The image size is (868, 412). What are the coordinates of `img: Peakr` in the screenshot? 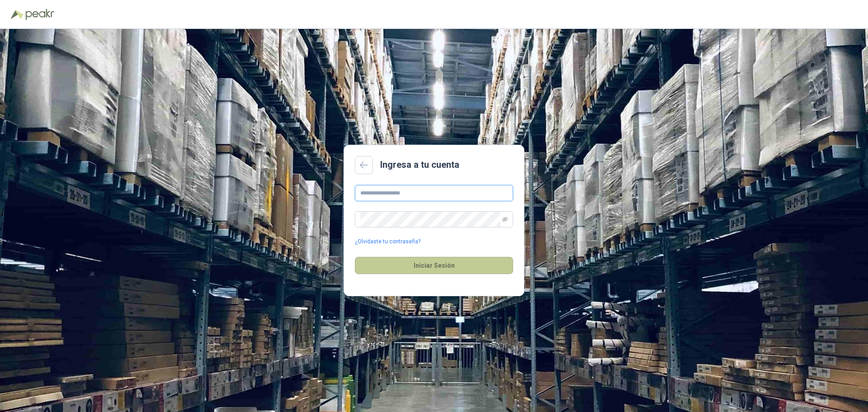 It's located at (40, 14).